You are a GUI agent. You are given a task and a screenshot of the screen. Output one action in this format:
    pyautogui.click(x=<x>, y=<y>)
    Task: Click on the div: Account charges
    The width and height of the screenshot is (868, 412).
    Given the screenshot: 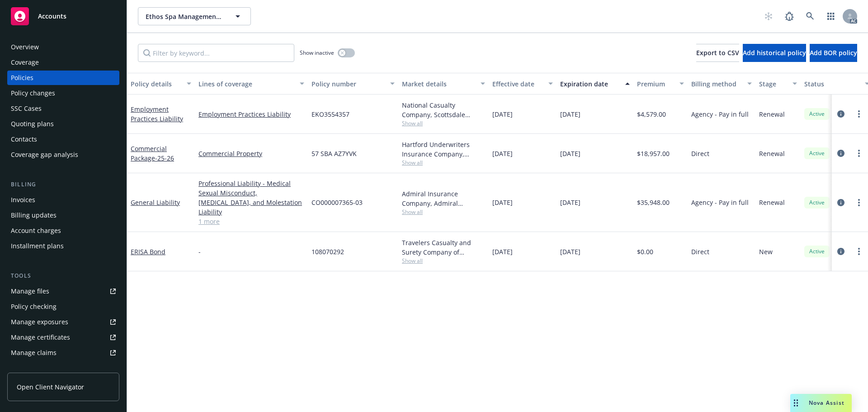 What is the action you would take?
    pyautogui.click(x=36, y=231)
    